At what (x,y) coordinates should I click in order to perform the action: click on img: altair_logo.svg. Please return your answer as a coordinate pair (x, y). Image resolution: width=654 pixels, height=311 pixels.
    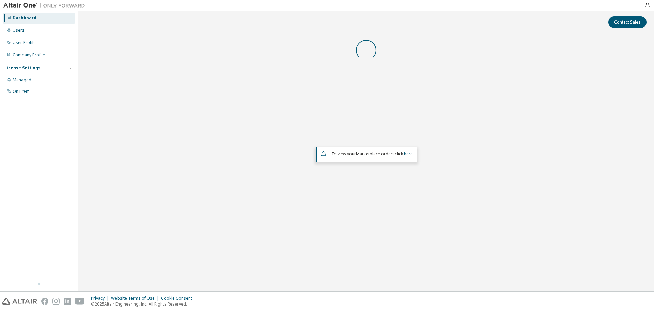
    Looking at the image, I should click on (19, 301).